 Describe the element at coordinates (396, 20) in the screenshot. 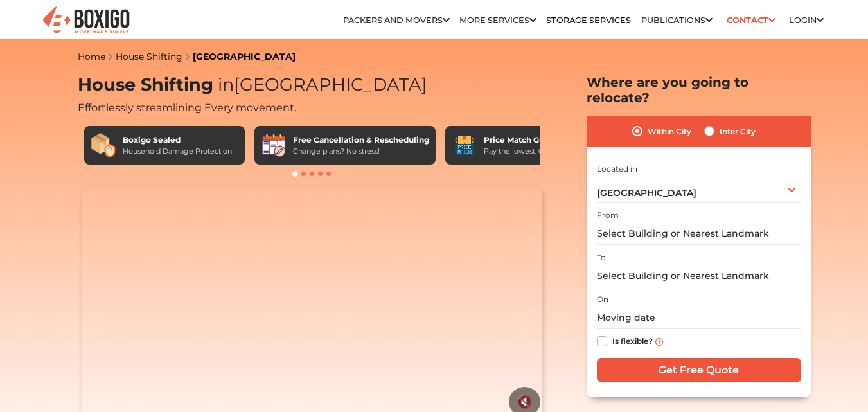

I see `a: Packers and Movers` at that location.